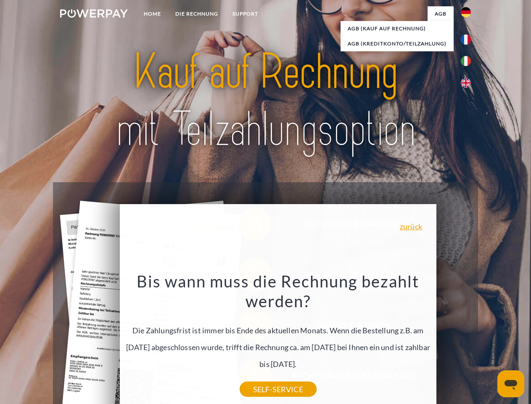 The height and width of the screenshot is (404, 531). Describe the element at coordinates (466, 61) in the screenshot. I see `img: it` at that location.